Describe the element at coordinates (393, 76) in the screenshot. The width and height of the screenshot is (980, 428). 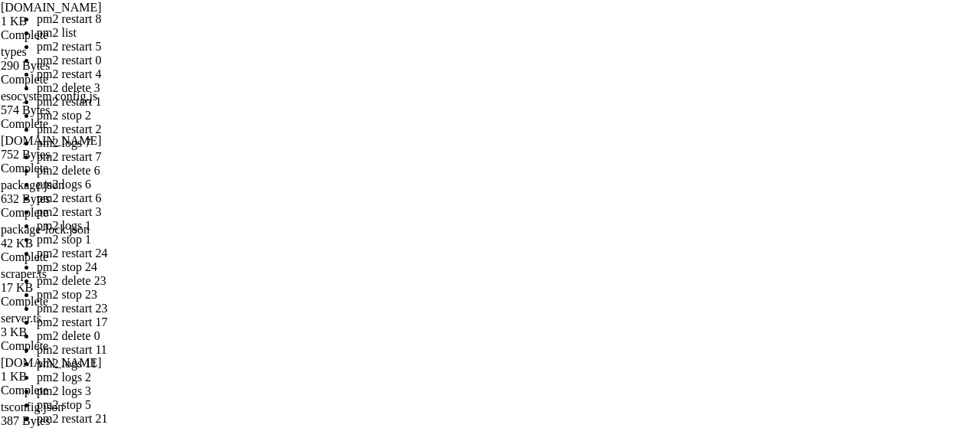
I see `x-row: 23 of these updates are standard security updates.` at that location.